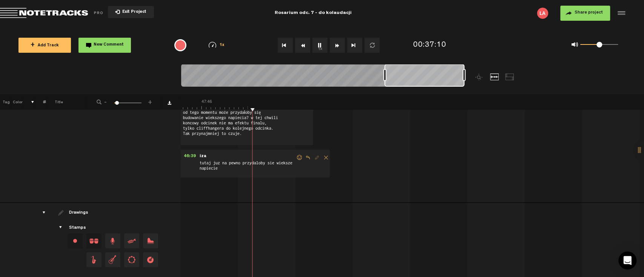  I want to click on div: Rosarium odc. 7 - do kolaudacji, so click(313, 13).